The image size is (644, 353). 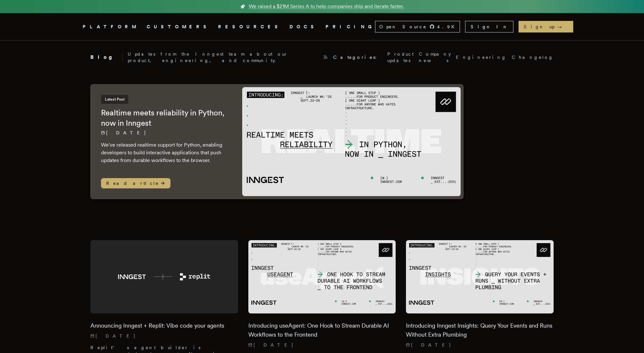 I want to click on a: Sign In, so click(x=489, y=27).